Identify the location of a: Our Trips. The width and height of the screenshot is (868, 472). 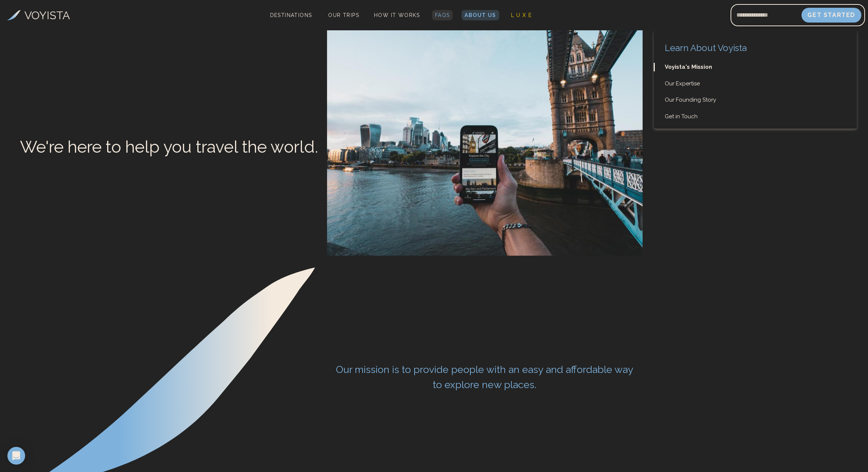
(344, 15).